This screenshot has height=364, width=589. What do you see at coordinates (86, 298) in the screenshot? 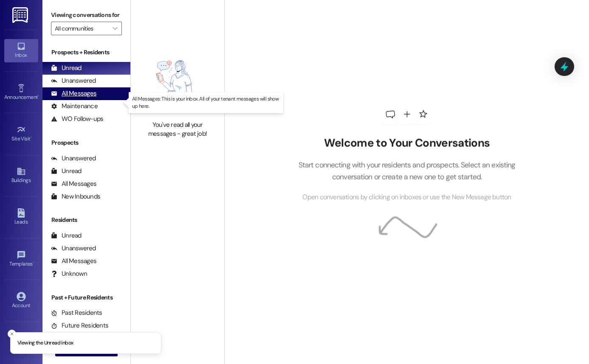
I see `div: Past + Future Residents` at bounding box center [86, 298].